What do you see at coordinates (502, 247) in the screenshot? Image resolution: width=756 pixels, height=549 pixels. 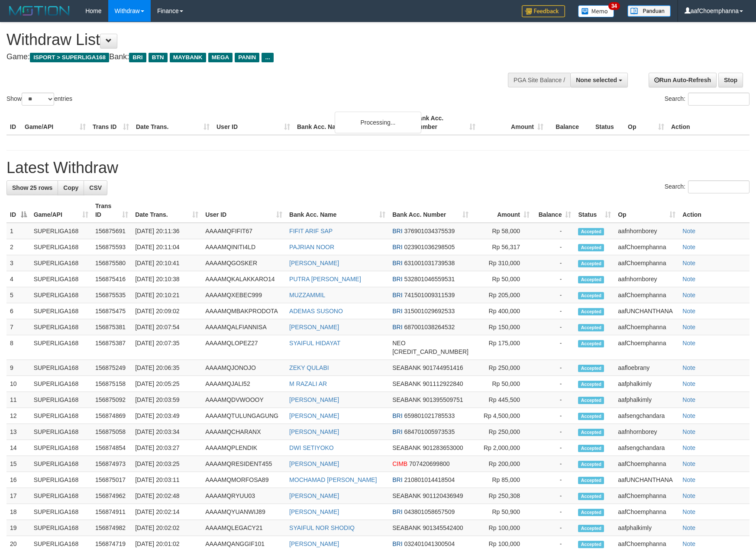 I see `td: Rp 56,317` at bounding box center [502, 247].